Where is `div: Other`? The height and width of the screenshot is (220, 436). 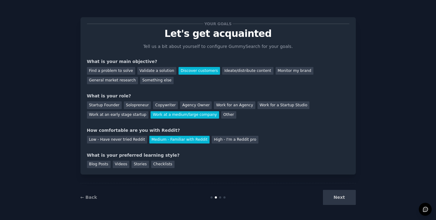 div: Other is located at coordinates (229, 115).